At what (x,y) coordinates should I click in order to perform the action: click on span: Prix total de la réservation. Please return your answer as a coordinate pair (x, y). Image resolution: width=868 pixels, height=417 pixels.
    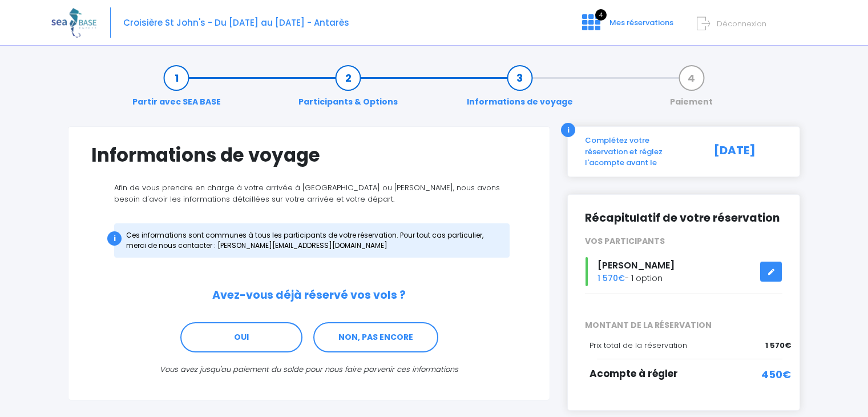
    Looking at the image, I should click on (638, 345).